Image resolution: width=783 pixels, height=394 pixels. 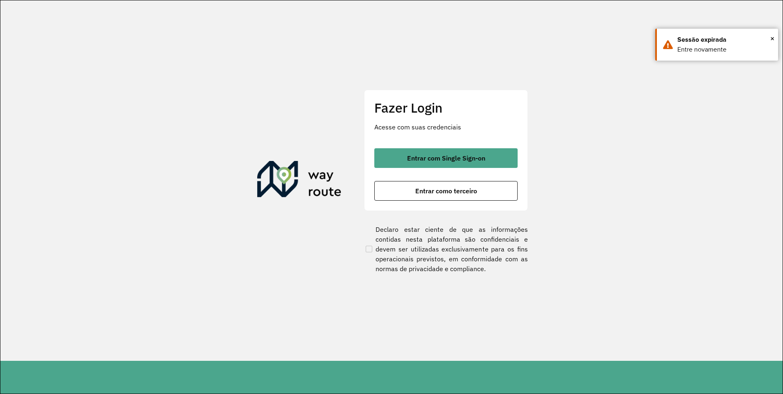 What do you see at coordinates (299, 181) in the screenshot?
I see `img: Roteirizador AmbevTech` at bounding box center [299, 181].